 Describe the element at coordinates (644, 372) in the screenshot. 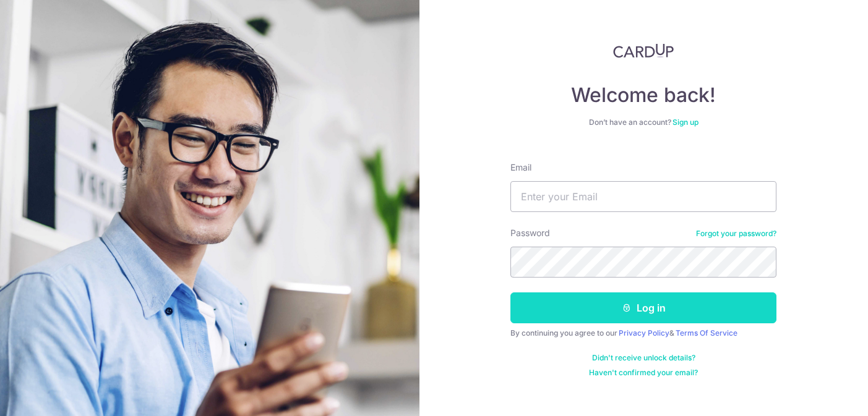

I see `a: Haven't confirmed your email?` at that location.